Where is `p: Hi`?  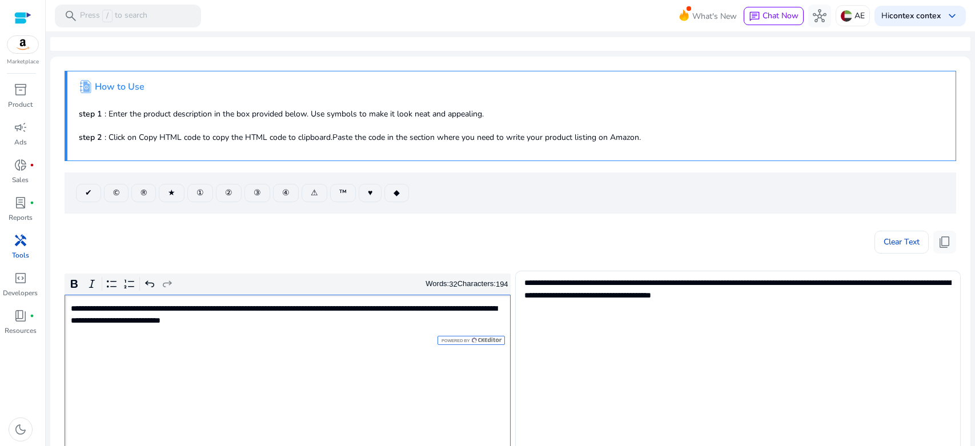 p: Hi is located at coordinates (911, 16).